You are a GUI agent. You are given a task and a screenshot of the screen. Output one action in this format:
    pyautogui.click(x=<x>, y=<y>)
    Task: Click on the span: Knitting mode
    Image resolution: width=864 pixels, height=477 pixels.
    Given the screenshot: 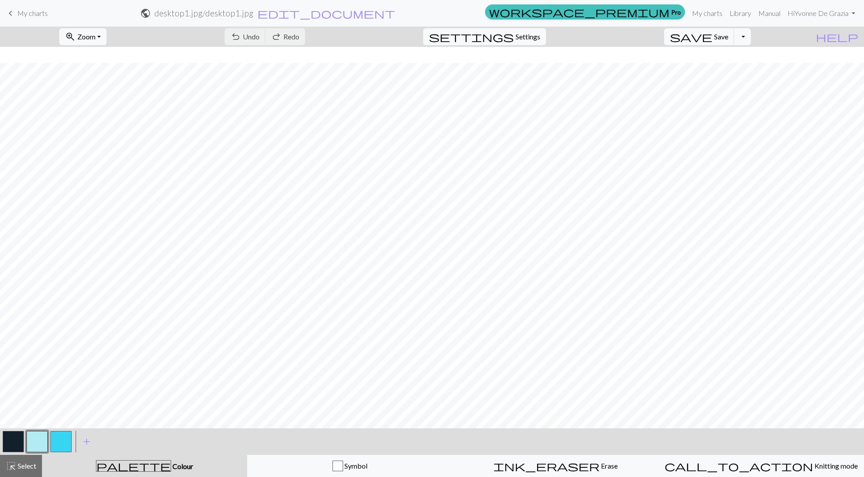 What is the action you would take?
    pyautogui.click(x=835, y=465)
    